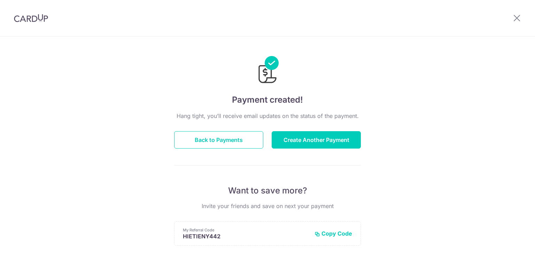 The height and width of the screenshot is (254, 535). Describe the element at coordinates (316, 140) in the screenshot. I see `button: Create Another Payment` at that location.